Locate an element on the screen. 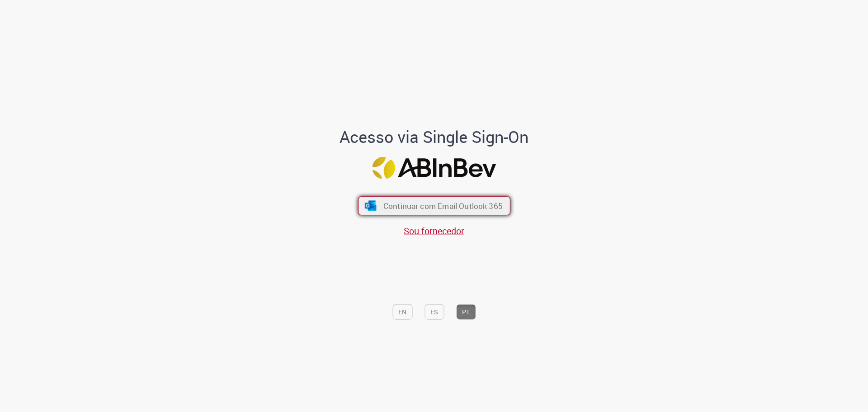  button: ES is located at coordinates (434, 312).